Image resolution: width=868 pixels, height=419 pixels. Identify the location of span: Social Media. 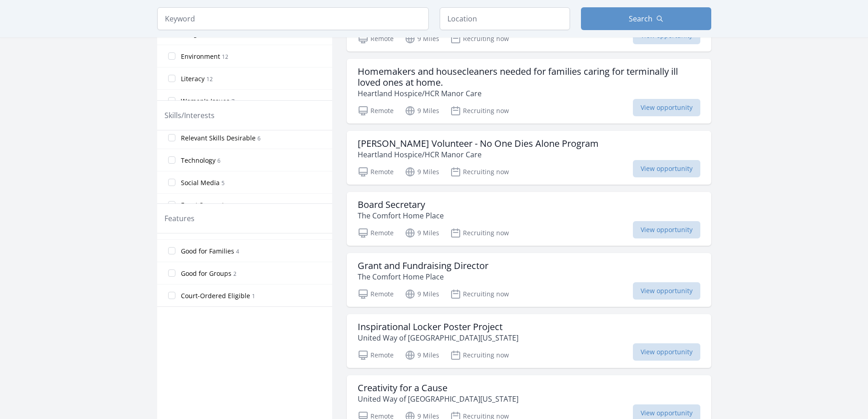
(200, 182).